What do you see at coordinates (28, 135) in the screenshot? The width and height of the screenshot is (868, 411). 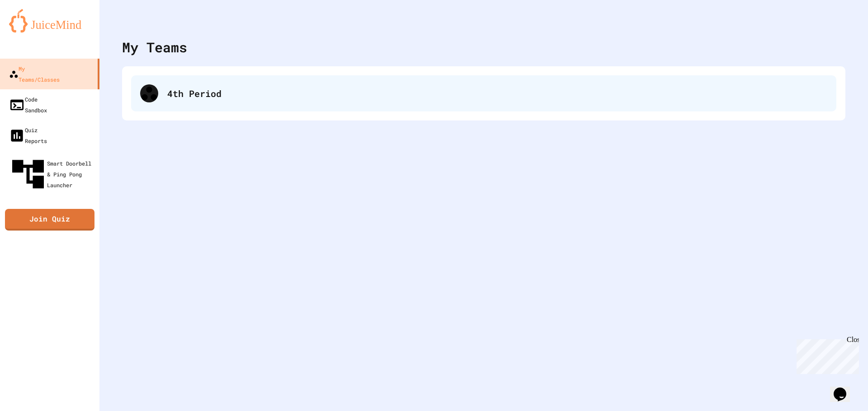 I see `div: Quiz Reports` at bounding box center [28, 135].